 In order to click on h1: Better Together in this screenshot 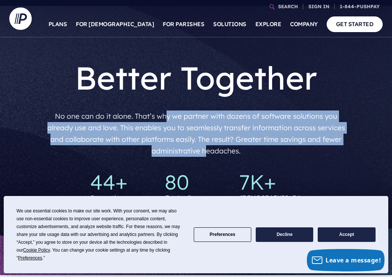, I will do `click(196, 78)`.